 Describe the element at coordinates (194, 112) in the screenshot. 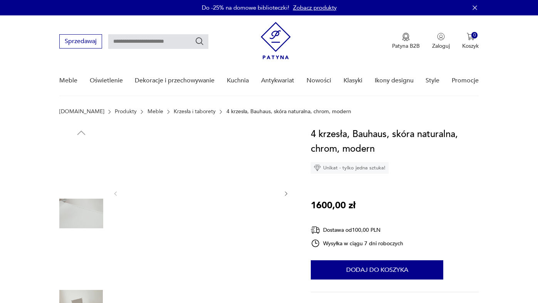

I see `a: Krzesła i taborety` at that location.